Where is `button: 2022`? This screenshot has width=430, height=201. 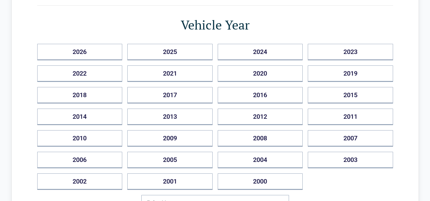
button: 2022 is located at coordinates (80, 74).